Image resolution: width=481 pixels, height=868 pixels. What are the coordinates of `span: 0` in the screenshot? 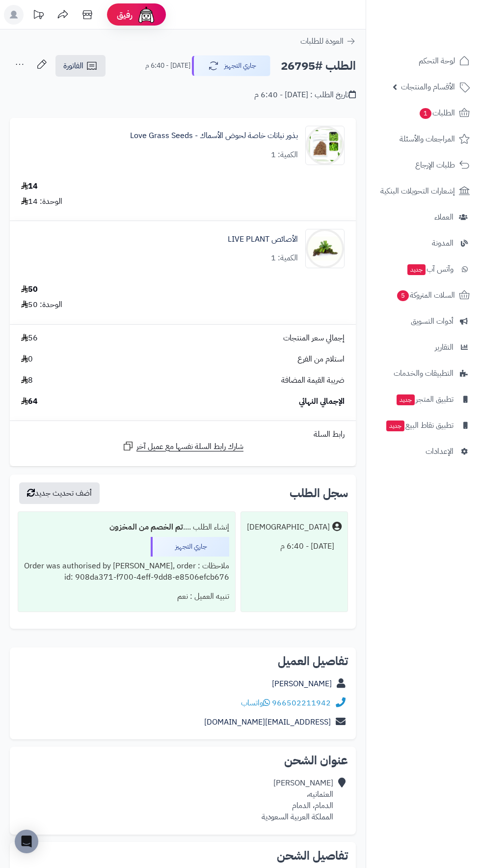 It's located at (27, 359).